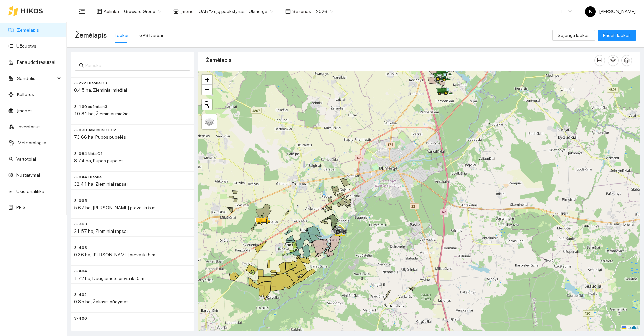  I want to click on span: 3-363, so click(80, 224).